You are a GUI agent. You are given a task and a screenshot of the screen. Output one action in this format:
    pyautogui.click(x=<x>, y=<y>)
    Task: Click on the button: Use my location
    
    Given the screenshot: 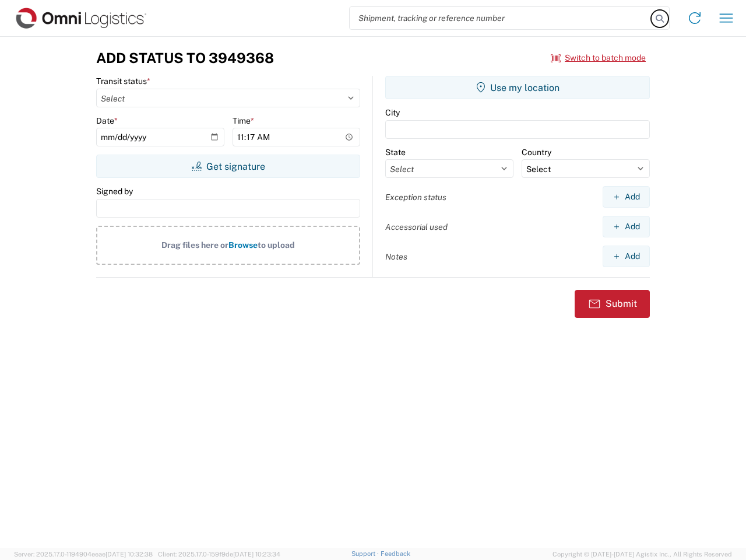 What is the action you would take?
    pyautogui.click(x=518, y=87)
    